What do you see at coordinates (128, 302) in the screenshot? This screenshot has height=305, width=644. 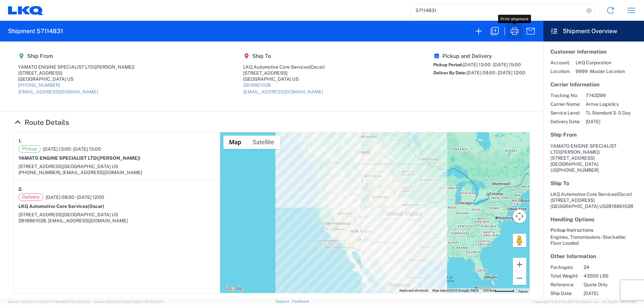 I see `span: Client: 2025.21.0-faee749` at bounding box center [128, 302].